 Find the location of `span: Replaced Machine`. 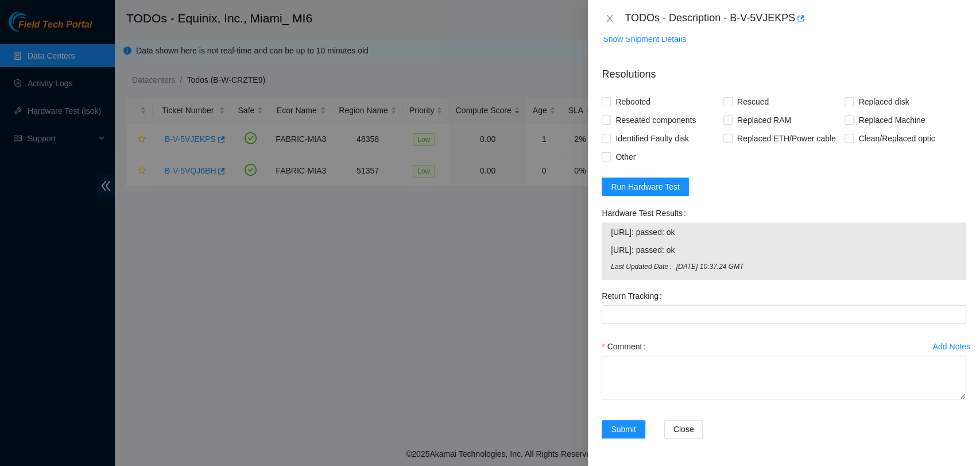

span: Replaced Machine is located at coordinates (891, 120).